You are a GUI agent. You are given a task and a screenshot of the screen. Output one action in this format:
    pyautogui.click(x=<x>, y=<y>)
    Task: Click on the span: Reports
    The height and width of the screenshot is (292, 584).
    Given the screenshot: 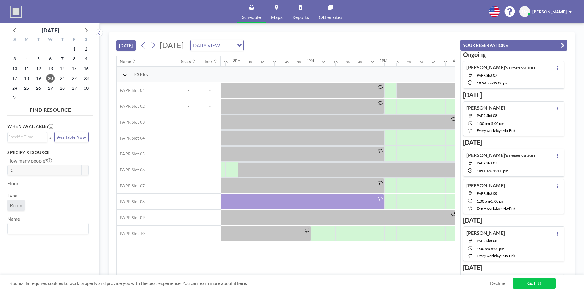 What is the action you would take?
    pyautogui.click(x=301, y=17)
    